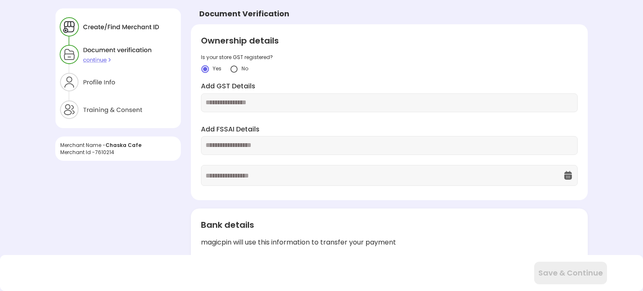 This screenshot has width=643, height=291. I want to click on img: OcXK764TI_dg1n3pJKAFuNcYfYqBKGvmbXteblFrPew4KBASBbPUoKPFDRZzLe5z5khKOkBCrBseVNl8W_Mqhk0wgJF92Dyy9..., so click(568, 175).